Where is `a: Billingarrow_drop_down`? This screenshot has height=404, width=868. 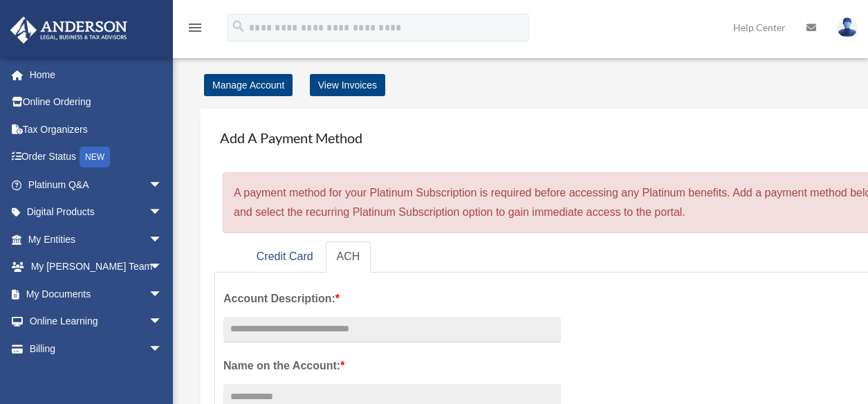
a: Billingarrow_drop_down is located at coordinates (96, 348).